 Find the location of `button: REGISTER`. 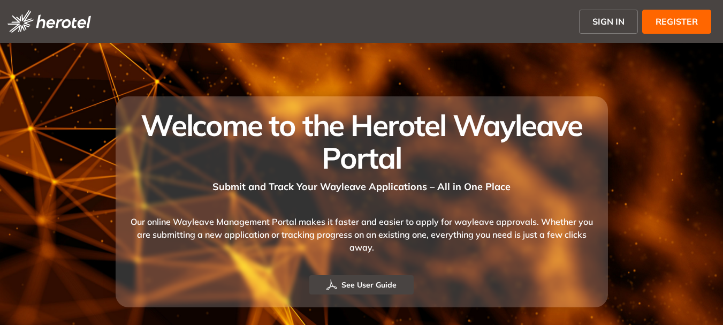

button: REGISTER is located at coordinates (676, 21).